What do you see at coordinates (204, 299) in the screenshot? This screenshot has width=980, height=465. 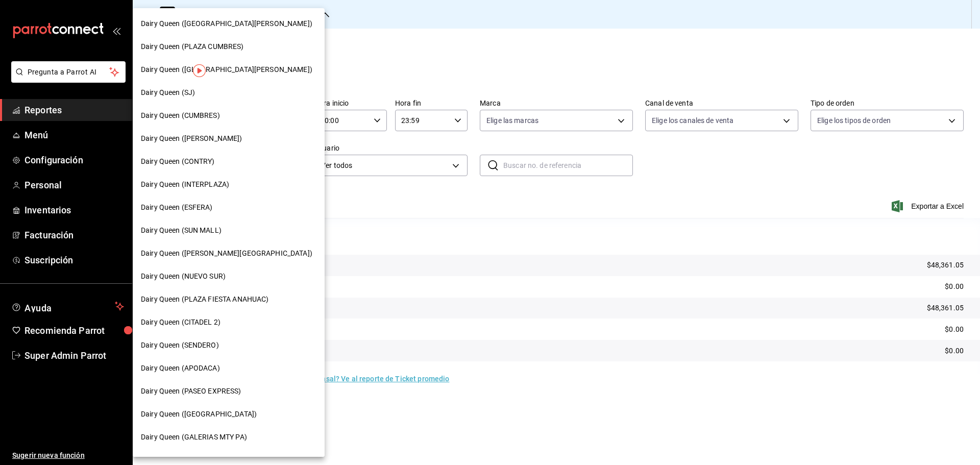 I see `span: Dairy Queen (PLAZA FIESTA ANAHUAC)` at bounding box center [204, 299].